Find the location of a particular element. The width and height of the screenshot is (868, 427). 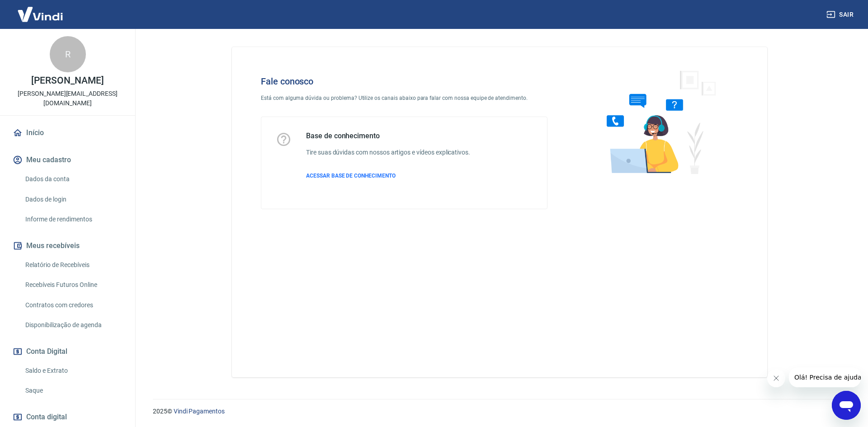

a: Dados da conta is located at coordinates (73, 179).